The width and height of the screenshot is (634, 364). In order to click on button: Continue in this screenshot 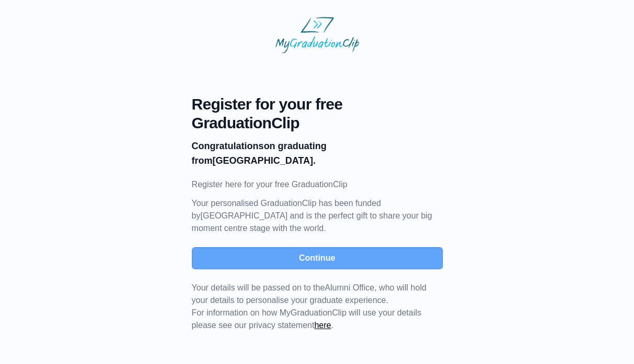, I will do `click(317, 258)`.